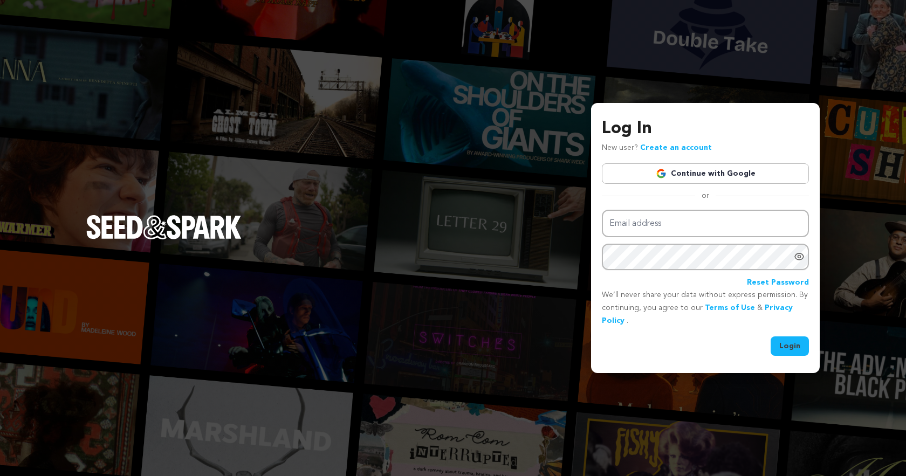  Describe the element at coordinates (705, 223) in the screenshot. I see `input: Email address` at that location.